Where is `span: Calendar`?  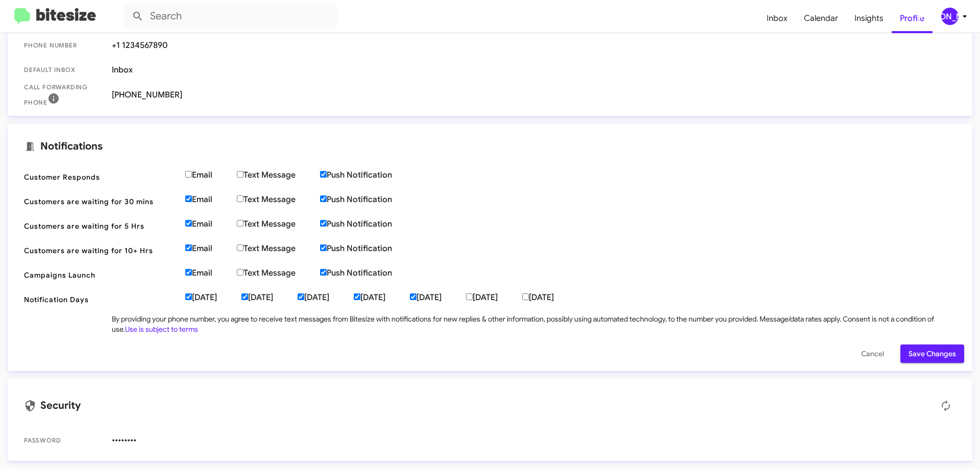
span: Calendar is located at coordinates (820, 19).